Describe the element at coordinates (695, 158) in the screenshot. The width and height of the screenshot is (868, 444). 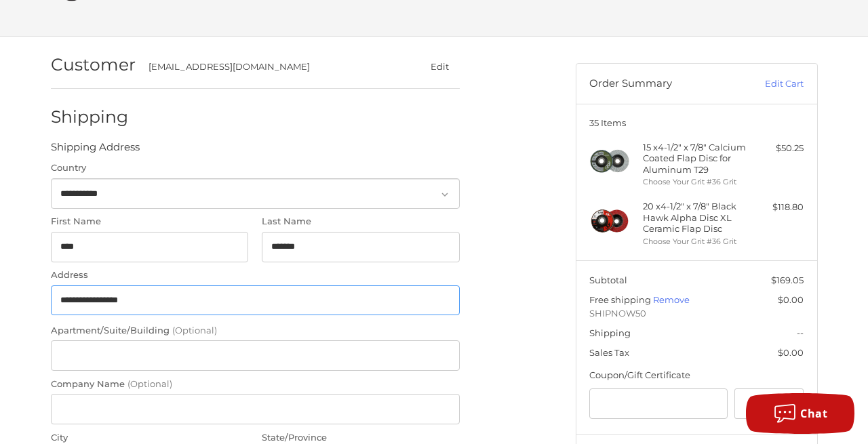
I see `h4: 15 x 4-1/2" x 7/8" Calcium Coated Flap Disc for Aluminum T29` at that location.